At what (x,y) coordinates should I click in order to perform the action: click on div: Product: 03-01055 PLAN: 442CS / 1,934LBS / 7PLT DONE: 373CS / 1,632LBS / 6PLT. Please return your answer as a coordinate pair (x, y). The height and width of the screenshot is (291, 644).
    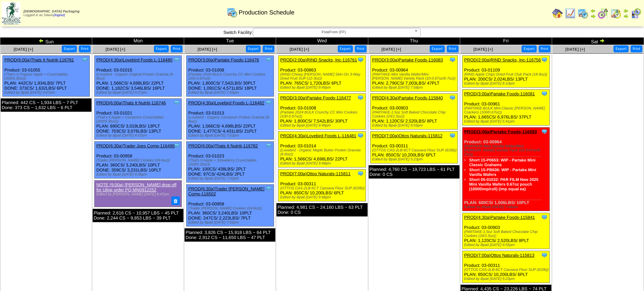
    Looking at the image, I should click on (47, 76).